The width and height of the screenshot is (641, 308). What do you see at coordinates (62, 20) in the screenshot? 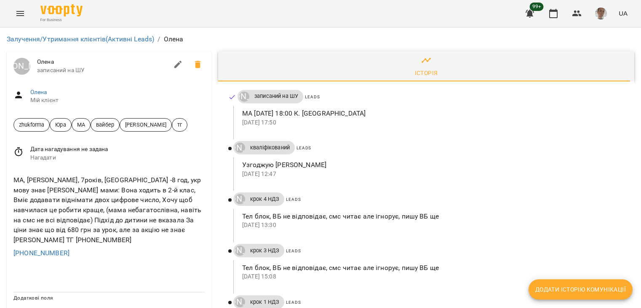
I see `span: For Business` at bounding box center [62, 20].